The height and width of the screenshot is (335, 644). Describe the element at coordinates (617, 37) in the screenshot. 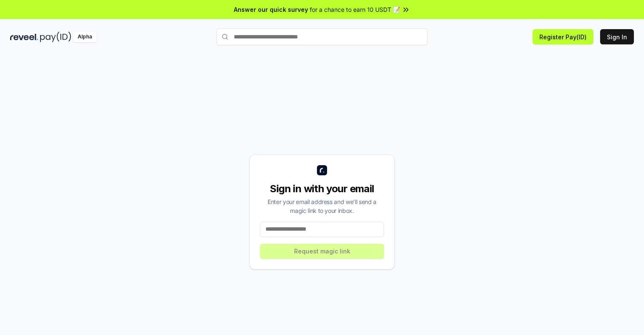

I see `button: Sign In` at that location.